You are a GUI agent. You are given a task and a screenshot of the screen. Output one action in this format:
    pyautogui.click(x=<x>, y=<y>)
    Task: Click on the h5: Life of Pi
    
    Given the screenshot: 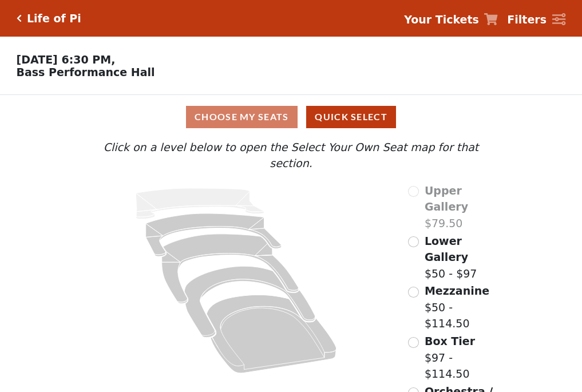 What is the action you would take?
    pyautogui.click(x=54, y=18)
    